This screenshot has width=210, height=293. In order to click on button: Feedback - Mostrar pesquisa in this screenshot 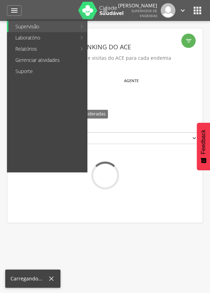, I will do `click(203, 146)`.